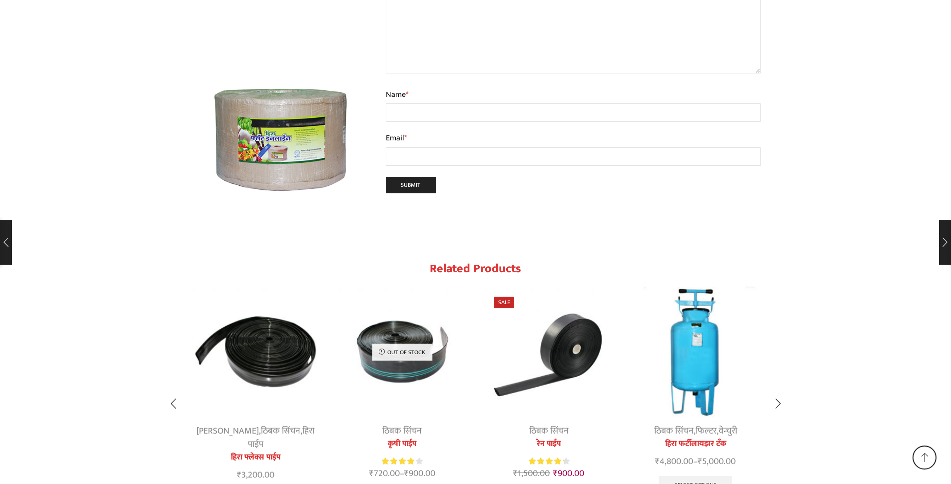 This screenshot has width=951, height=484. Describe the element at coordinates (255, 475) in the screenshot. I see `bdi: 3,200.00` at that location.